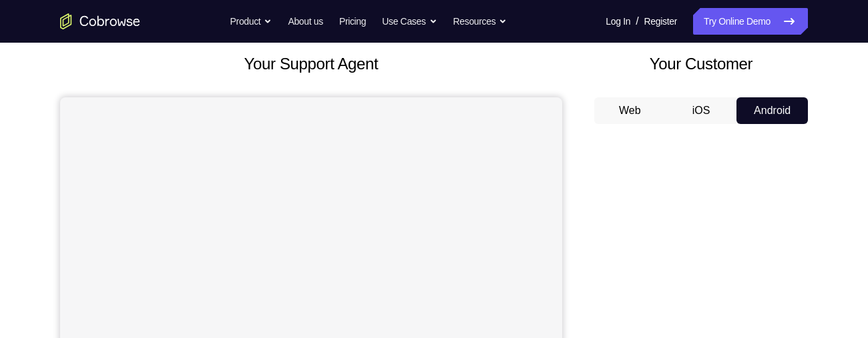 The width and height of the screenshot is (868, 338). What do you see at coordinates (251, 21) in the screenshot?
I see `button: Product` at bounding box center [251, 21].